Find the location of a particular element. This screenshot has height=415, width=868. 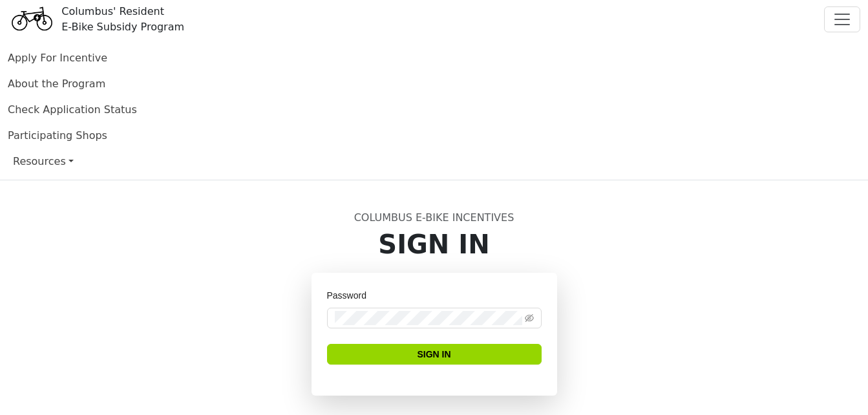

a: Check Application Status is located at coordinates (72, 109).